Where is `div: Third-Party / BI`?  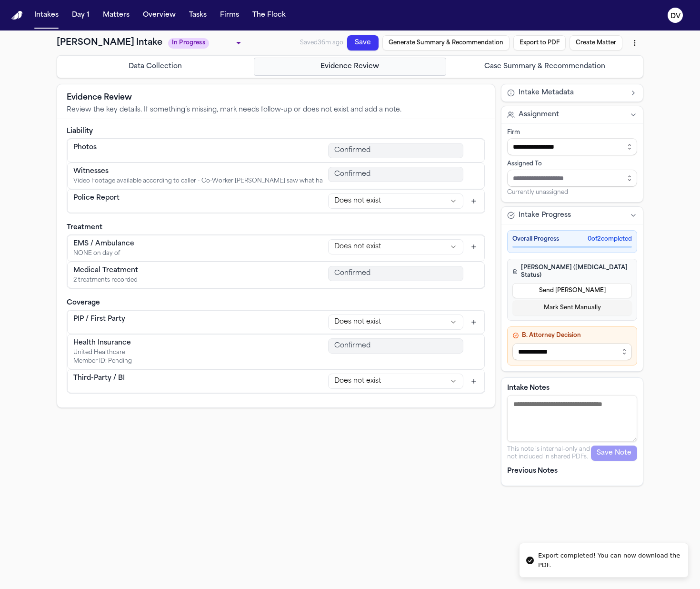
div: Third-Party / BI is located at coordinates (99, 378).